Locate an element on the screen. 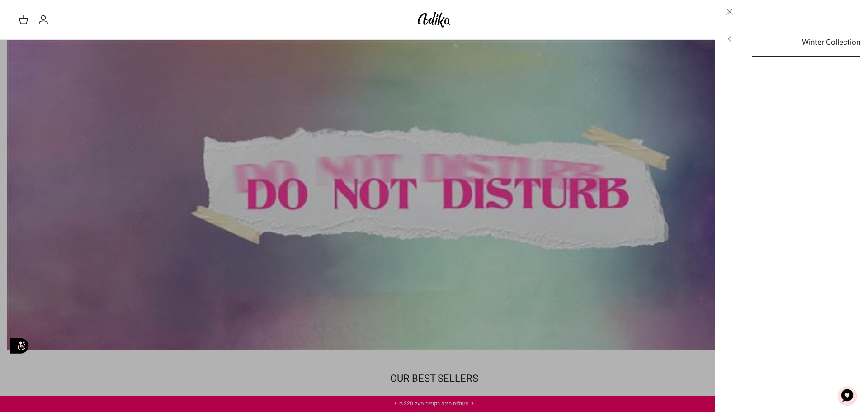 The width and height of the screenshot is (868, 412). button: צ'אט is located at coordinates (847, 396).